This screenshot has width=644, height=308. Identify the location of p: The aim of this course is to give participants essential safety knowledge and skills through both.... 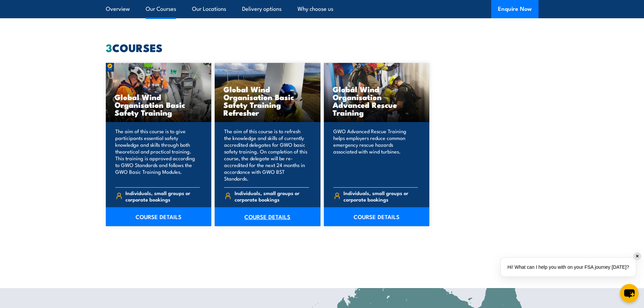
(158, 155).